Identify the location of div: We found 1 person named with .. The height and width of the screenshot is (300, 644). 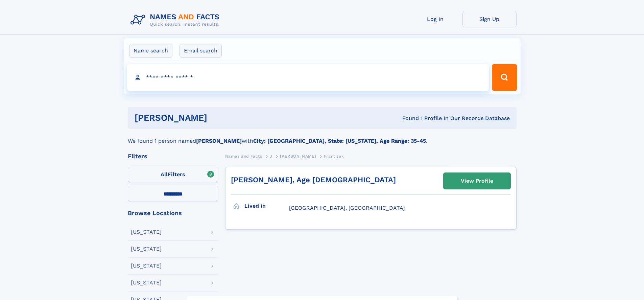
(322, 137).